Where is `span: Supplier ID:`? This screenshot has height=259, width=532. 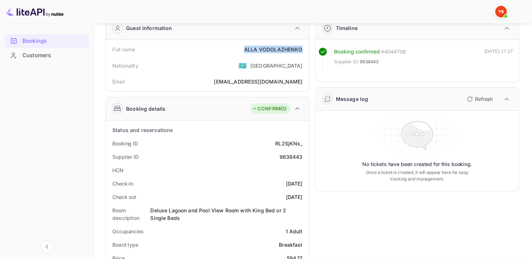
span: Supplier ID: is located at coordinates (347, 62).